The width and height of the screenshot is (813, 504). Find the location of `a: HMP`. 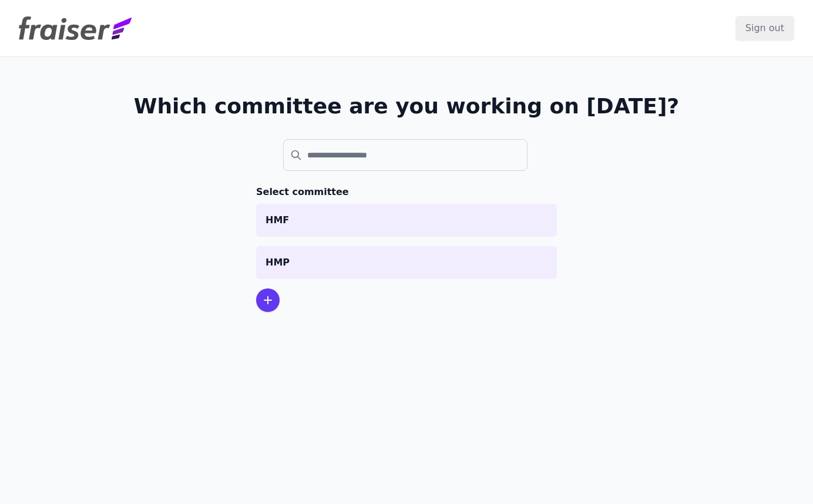

a: HMP is located at coordinates (407, 263).